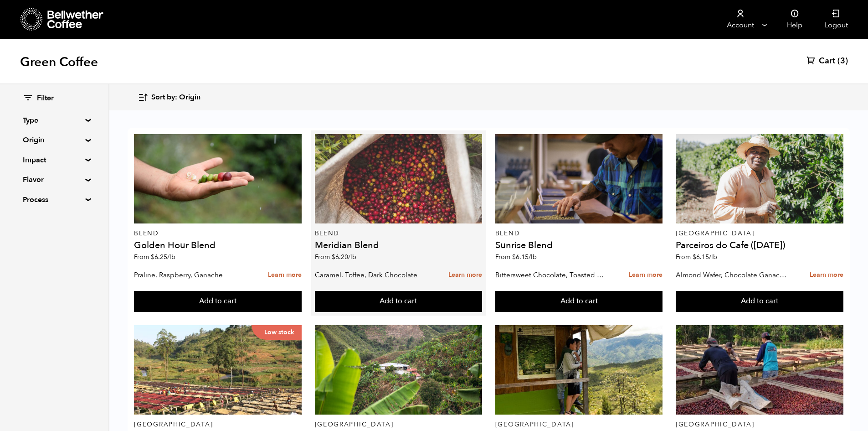  I want to click on span: Sort by: Origin, so click(176, 98).